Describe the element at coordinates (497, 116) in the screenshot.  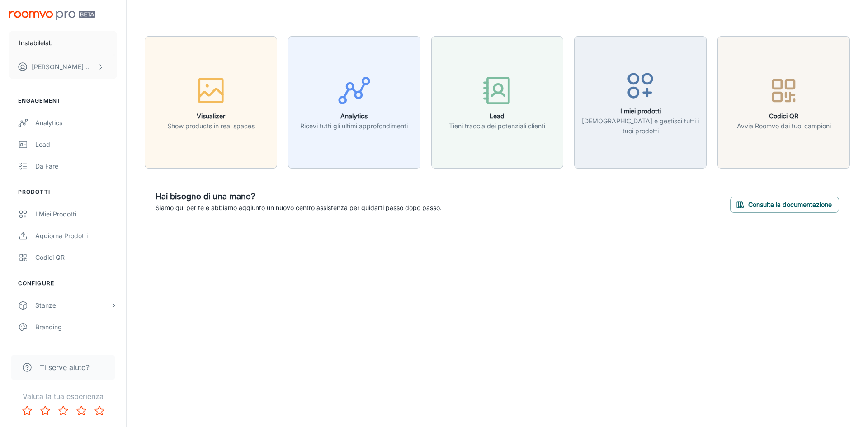
I see `h6: Lead` at that location.